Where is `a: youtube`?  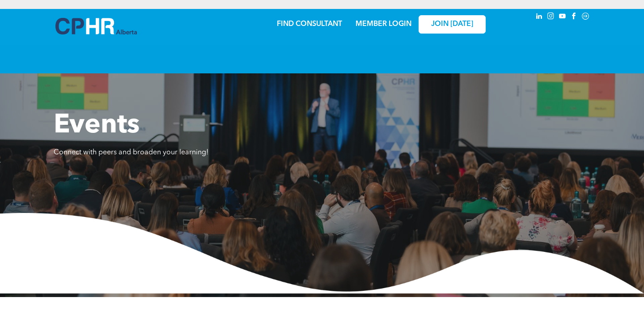 a: youtube is located at coordinates (562, 17).